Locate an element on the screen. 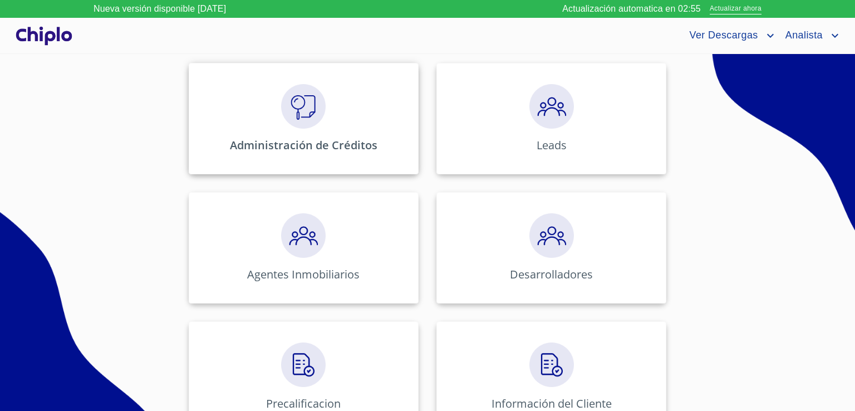 The width and height of the screenshot is (855, 411). span: Actualizar ahora is located at coordinates (735, 9).